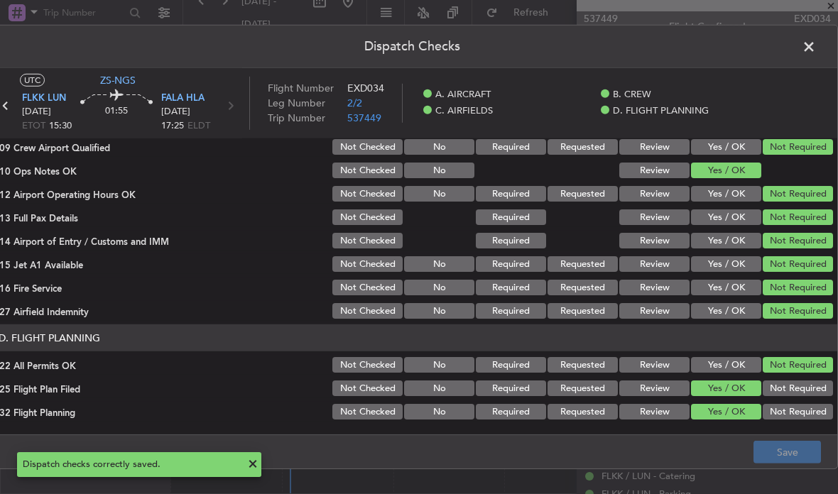 This screenshot has width=838, height=494. What do you see at coordinates (131, 465) in the screenshot?
I see `div: Dispatch checks correctly saved.` at bounding box center [131, 465].